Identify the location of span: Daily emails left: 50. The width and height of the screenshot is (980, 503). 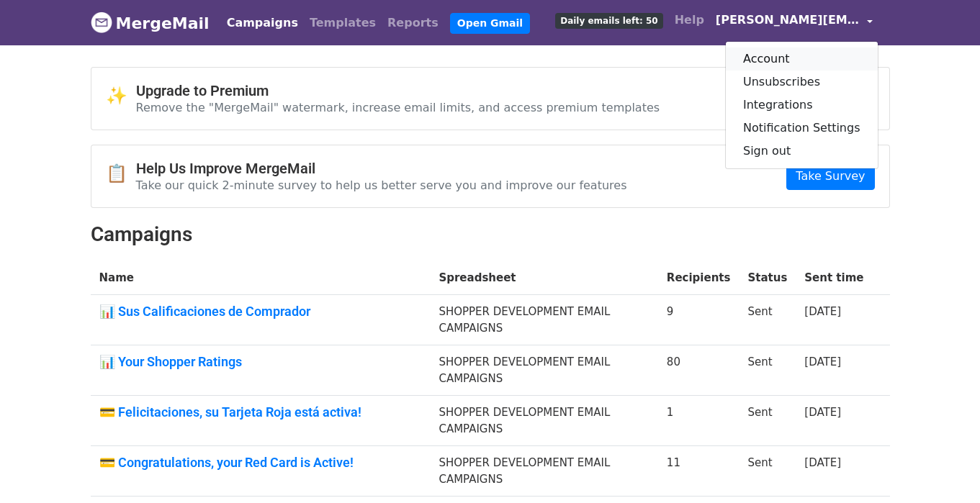
(609, 21).